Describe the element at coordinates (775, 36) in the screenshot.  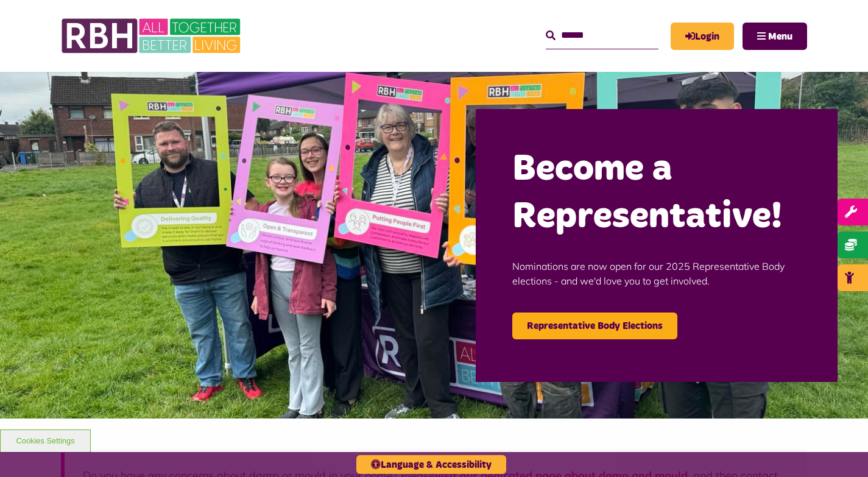
I see `button: Navigation` at that location.